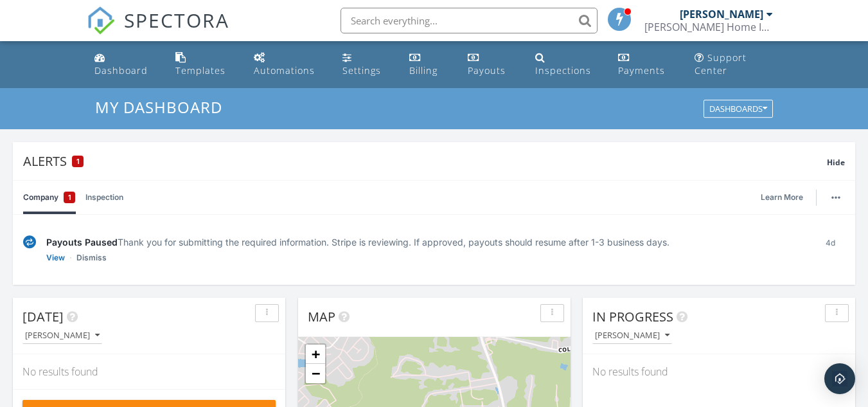  Describe the element at coordinates (158, 31) in the screenshot. I see `a: SPECTORA` at that location.